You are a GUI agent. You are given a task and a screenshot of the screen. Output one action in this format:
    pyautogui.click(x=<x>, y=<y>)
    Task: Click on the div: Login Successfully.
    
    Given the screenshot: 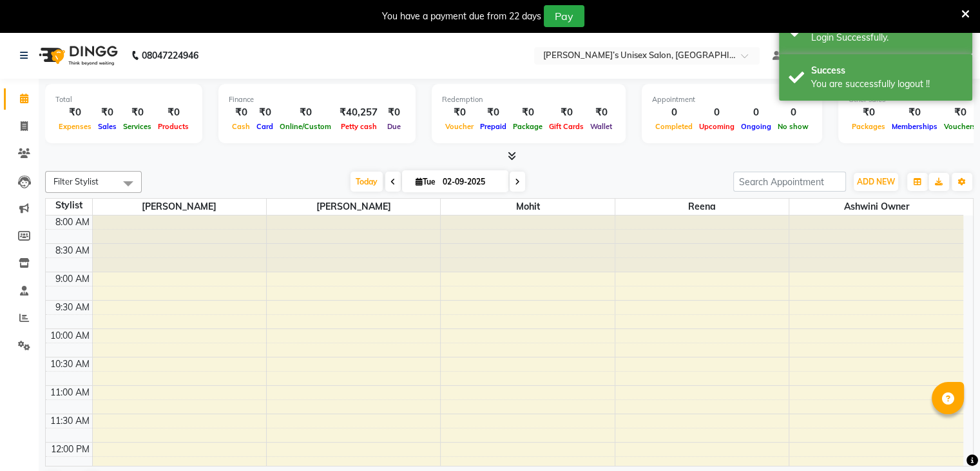 What is the action you would take?
    pyautogui.click(x=886, y=38)
    